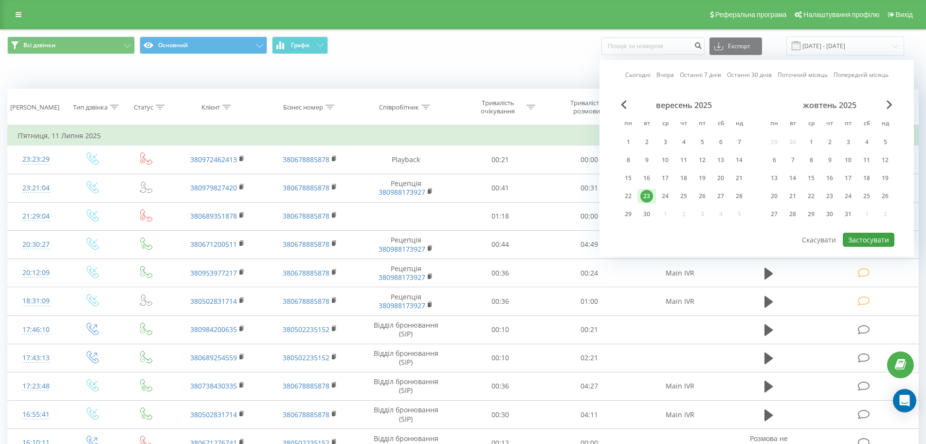  What do you see at coordinates (739, 196) in the screenshot?
I see `div: нд 28 вер 2025 р.` at bounding box center [739, 196].